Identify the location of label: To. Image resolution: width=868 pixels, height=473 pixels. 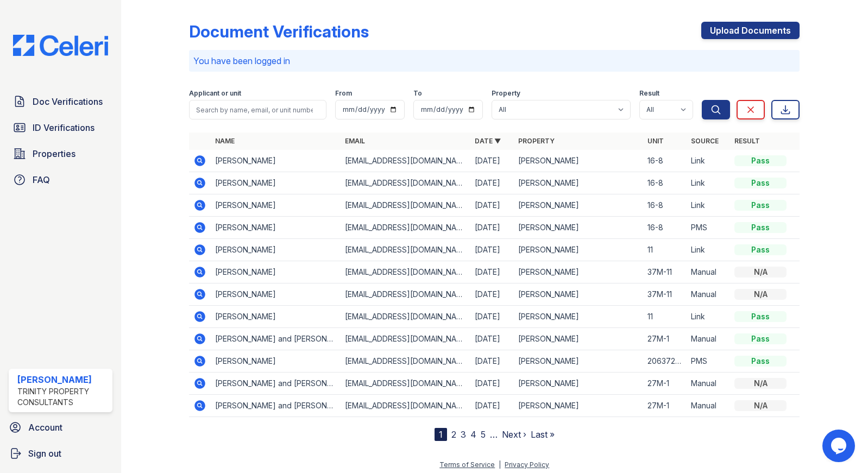
(418, 94).